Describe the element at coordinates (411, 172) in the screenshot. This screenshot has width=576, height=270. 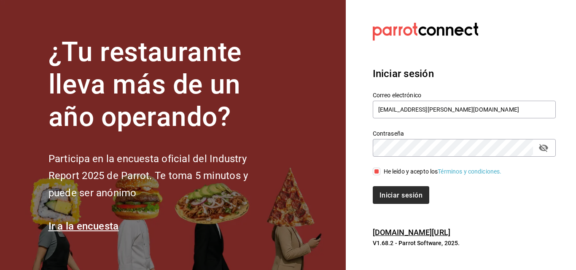
I see `font: He leído y acepto los` at that location.